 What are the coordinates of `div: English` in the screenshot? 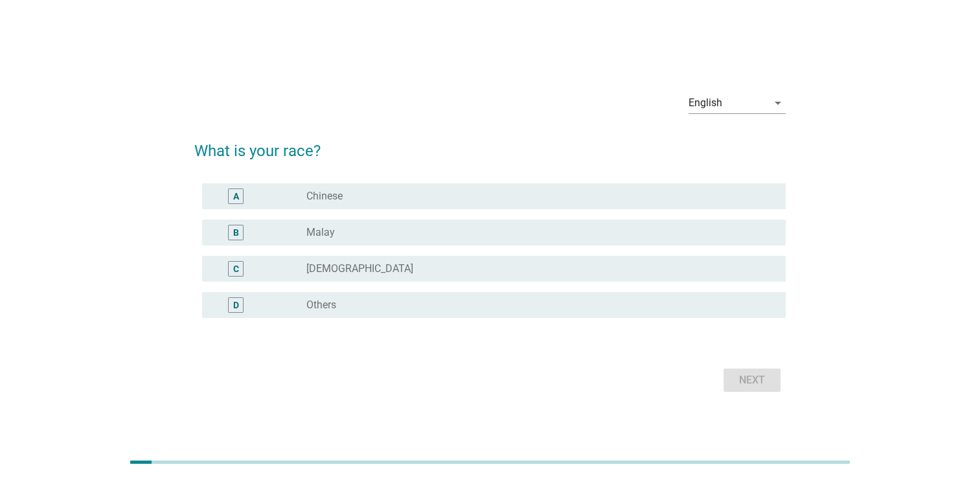 It's located at (705, 103).